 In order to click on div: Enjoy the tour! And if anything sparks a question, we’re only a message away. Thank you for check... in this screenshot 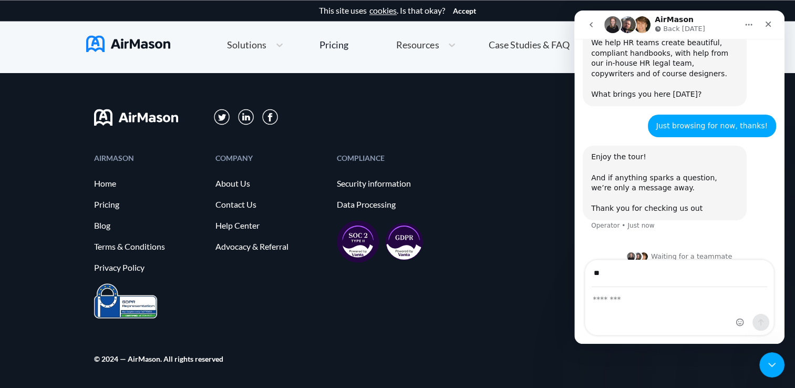, I will do `click(90, 172)`.